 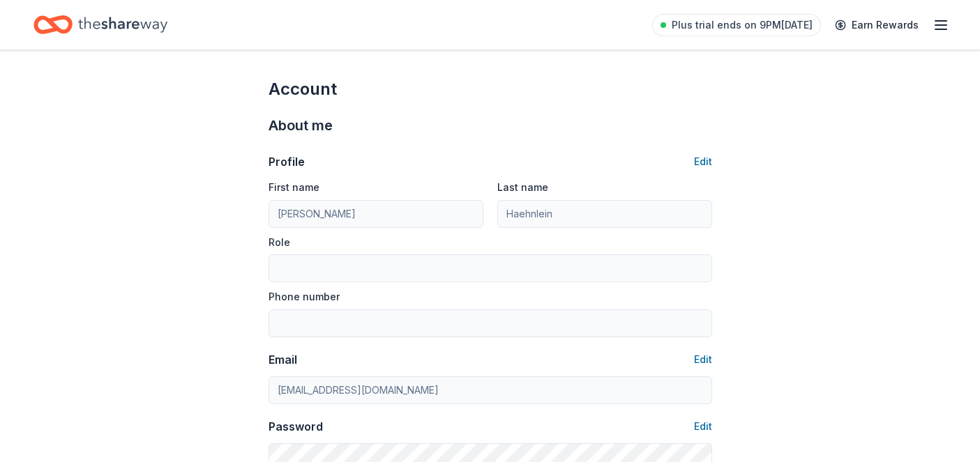 What do you see at coordinates (279, 243) in the screenshot?
I see `label: Role` at bounding box center [279, 243].